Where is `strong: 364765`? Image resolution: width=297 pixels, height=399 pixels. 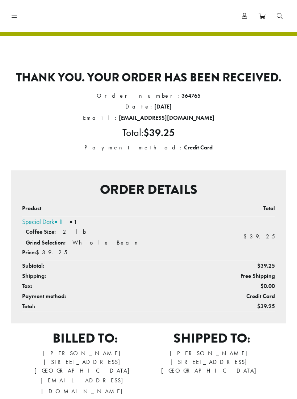 strong: 364765 is located at coordinates (191, 96).